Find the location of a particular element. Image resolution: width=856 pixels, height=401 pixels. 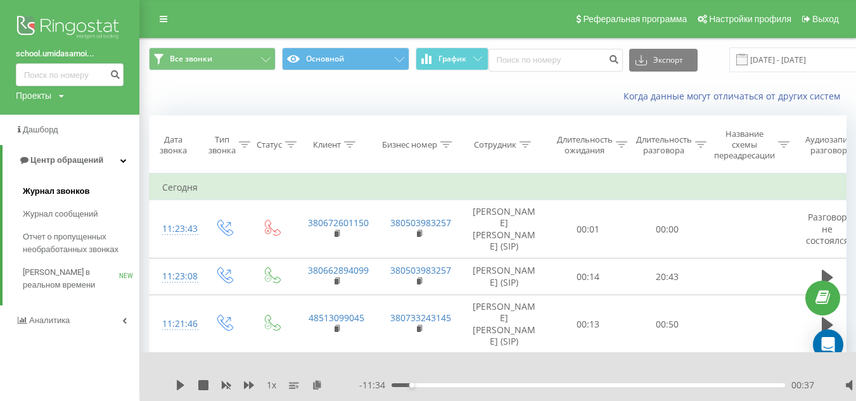

a: Журнал сообщений is located at coordinates (81, 214).